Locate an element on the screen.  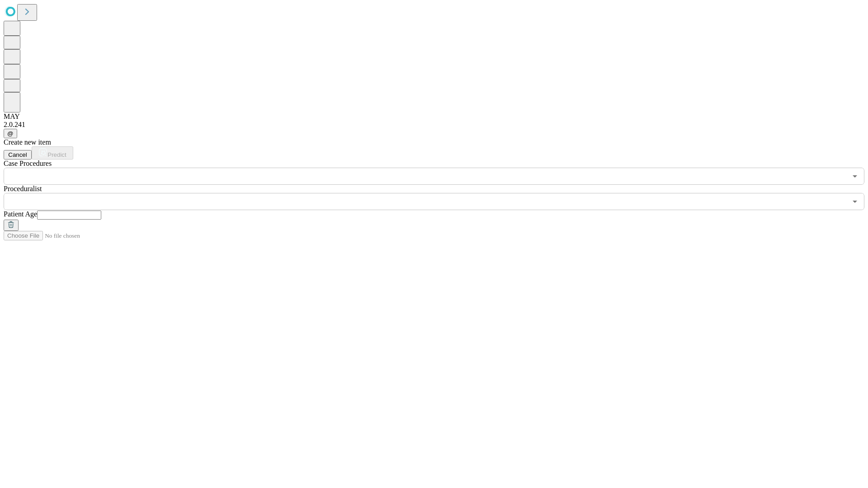
span: Patient Age is located at coordinates (20, 214).